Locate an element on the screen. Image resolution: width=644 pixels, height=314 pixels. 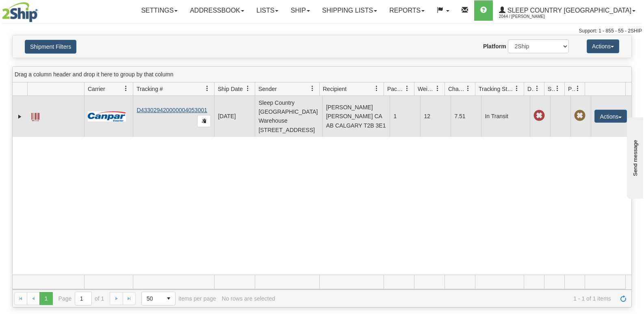
a: Label is located at coordinates (35, 116).